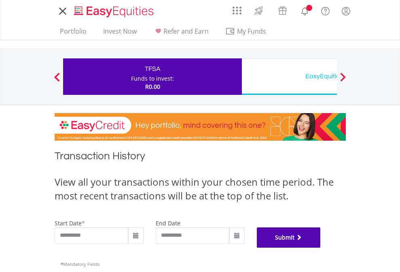 Image resolution: width=400 pixels, height=272 pixels. I want to click on span: Mandatory Fields, so click(80, 264).